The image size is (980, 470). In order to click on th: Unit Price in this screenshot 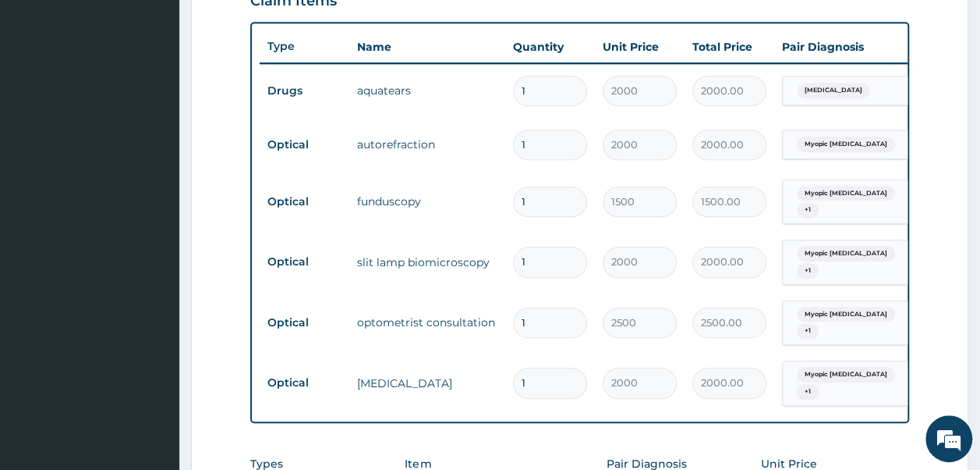, I will do `click(639, 47)`.